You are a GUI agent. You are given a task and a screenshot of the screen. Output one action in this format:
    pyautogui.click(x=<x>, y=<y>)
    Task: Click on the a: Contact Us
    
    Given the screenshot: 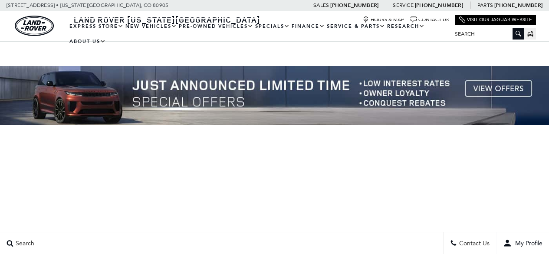 What is the action you would take?
    pyautogui.click(x=429, y=20)
    